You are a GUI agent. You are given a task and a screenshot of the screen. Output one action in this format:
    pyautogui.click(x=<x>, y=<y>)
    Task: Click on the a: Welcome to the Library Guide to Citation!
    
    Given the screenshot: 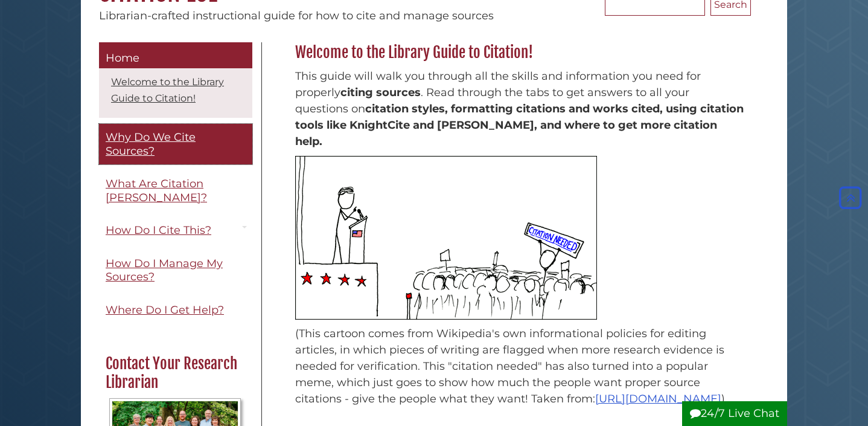 What is the action you would take?
    pyautogui.click(x=167, y=90)
    